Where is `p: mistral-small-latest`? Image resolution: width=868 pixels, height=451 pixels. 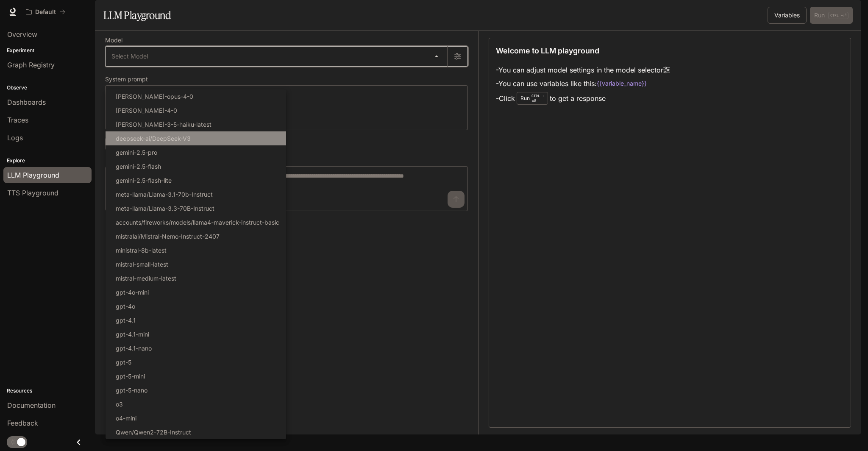 p: mistral-small-latest is located at coordinates (142, 264).